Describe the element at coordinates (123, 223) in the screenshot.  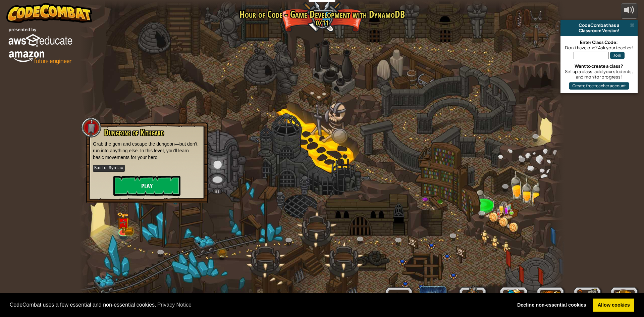
I see `img: portrait.png` at that location.